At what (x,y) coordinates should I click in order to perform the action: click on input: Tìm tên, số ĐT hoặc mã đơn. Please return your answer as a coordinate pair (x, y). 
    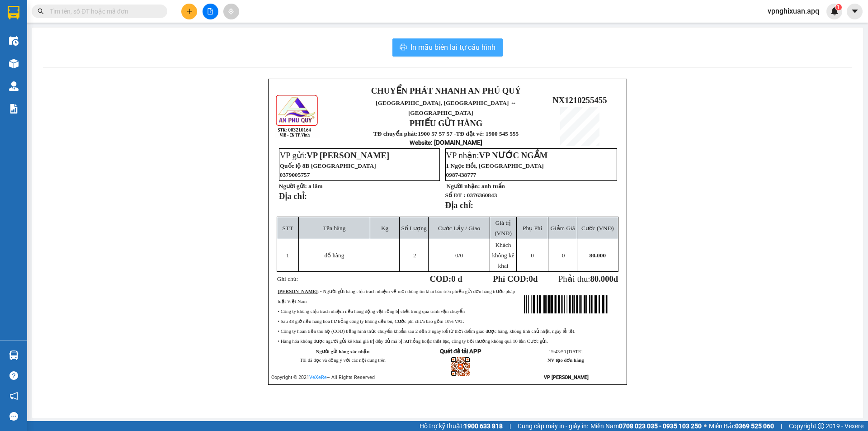
    Looking at the image, I should click on (103, 12).